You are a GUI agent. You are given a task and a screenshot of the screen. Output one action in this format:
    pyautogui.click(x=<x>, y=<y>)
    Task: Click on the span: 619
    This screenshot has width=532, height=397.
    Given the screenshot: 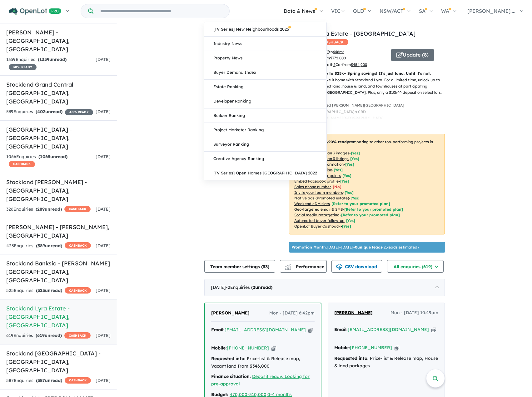 What is the action you would take?
    pyautogui.click(x=41, y=336)
    